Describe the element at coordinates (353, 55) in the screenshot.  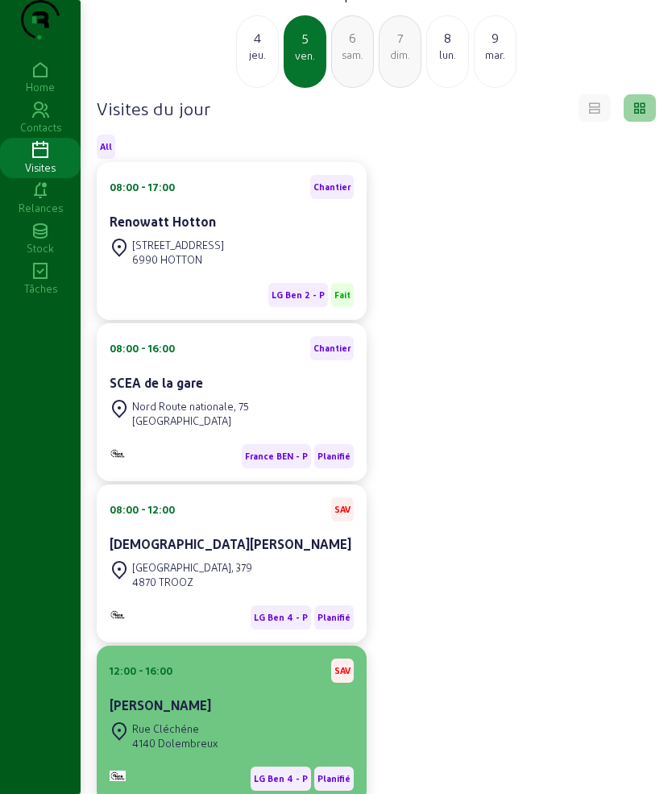
I see `div: sam.` at that location.